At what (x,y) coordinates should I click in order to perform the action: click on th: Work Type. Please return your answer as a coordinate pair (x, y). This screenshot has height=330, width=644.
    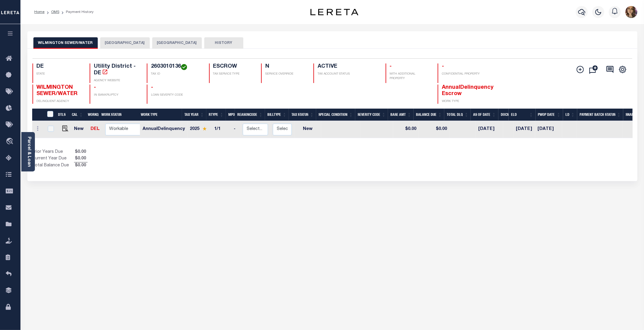
    Looking at the image, I should click on (160, 115).